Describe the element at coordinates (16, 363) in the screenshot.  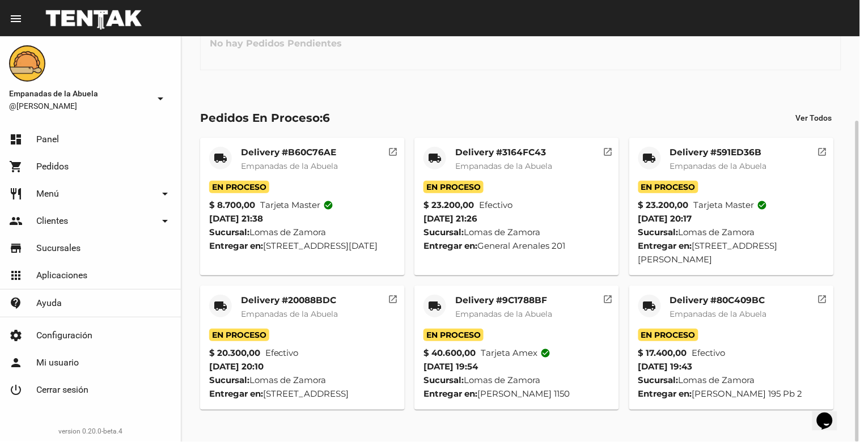
I see `mat-icon: person` at that location.